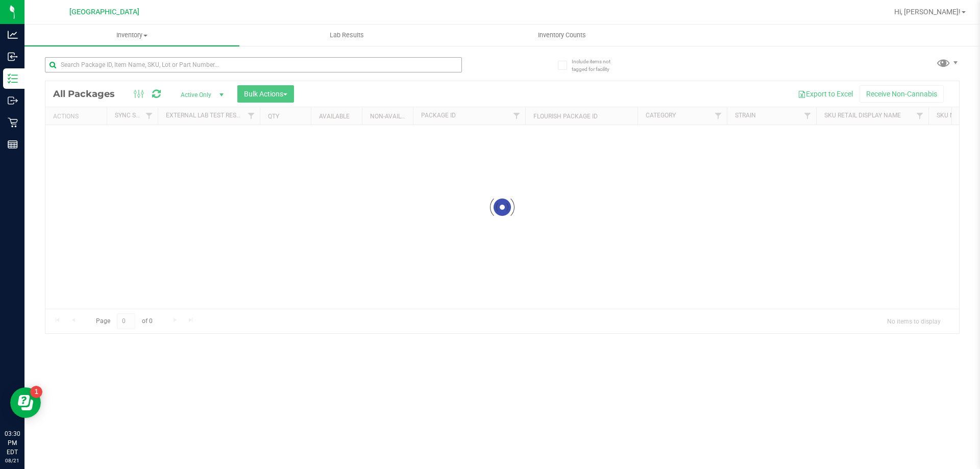 This screenshot has height=469, width=980. What do you see at coordinates (6, 6) in the screenshot?
I see `span: 1` at bounding box center [6, 6].